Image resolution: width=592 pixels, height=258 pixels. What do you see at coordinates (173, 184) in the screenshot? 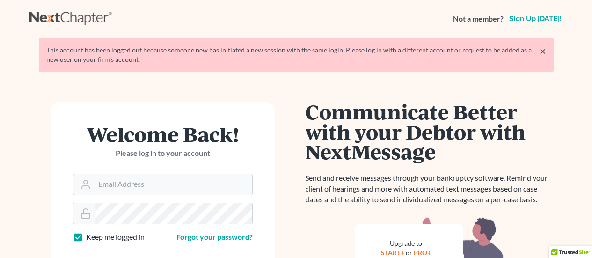
I see `input: Email Address` at bounding box center [173, 184].